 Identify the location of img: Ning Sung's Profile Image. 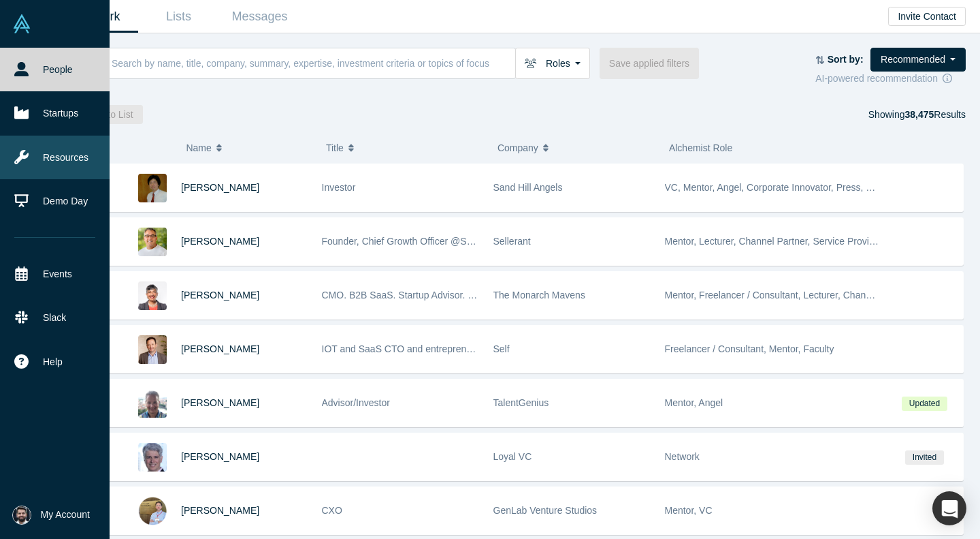
(152, 188).